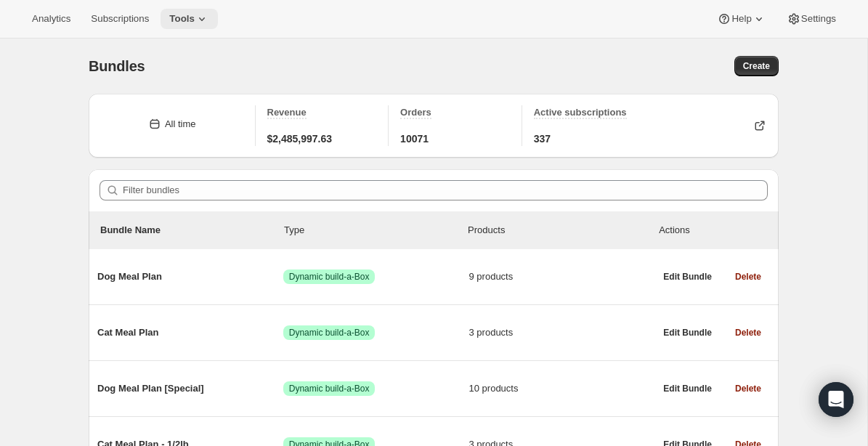 This screenshot has width=868, height=446. What do you see at coordinates (191, 389) in the screenshot?
I see `span: Dog Meal Plan [Special]` at bounding box center [191, 389].